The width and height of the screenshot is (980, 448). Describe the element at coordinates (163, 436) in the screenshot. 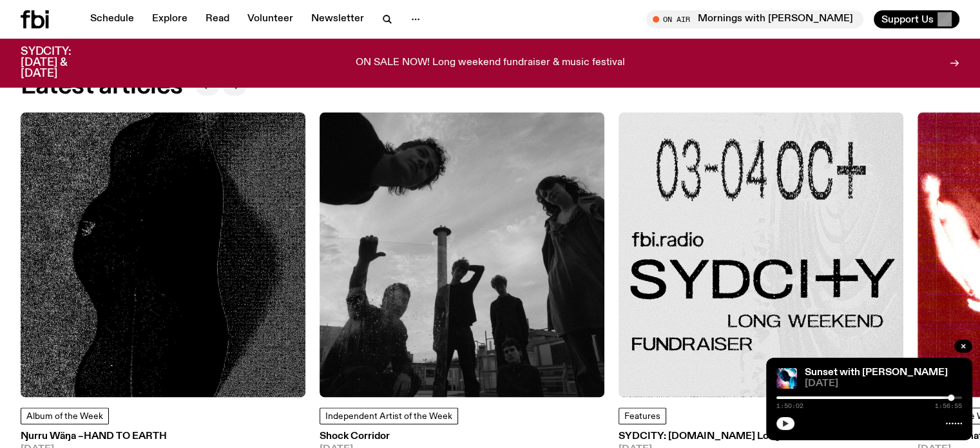

I see `h3: Ŋurru Wäŋa –` at that location.